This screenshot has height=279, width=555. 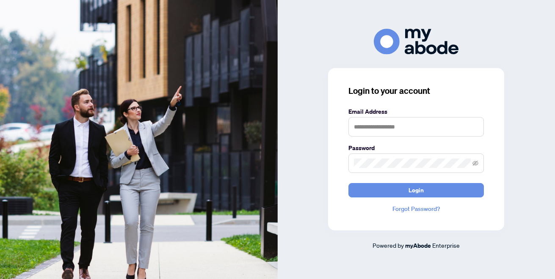 I want to click on span: Enterprise, so click(x=446, y=246).